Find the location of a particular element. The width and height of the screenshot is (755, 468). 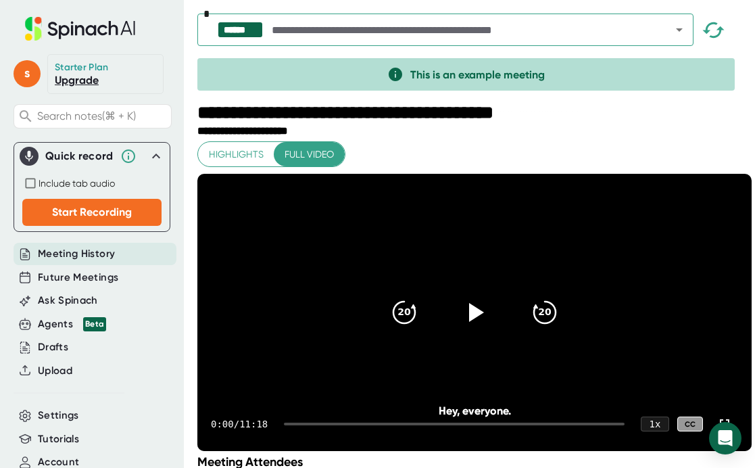

div: Beta is located at coordinates (95, 324).